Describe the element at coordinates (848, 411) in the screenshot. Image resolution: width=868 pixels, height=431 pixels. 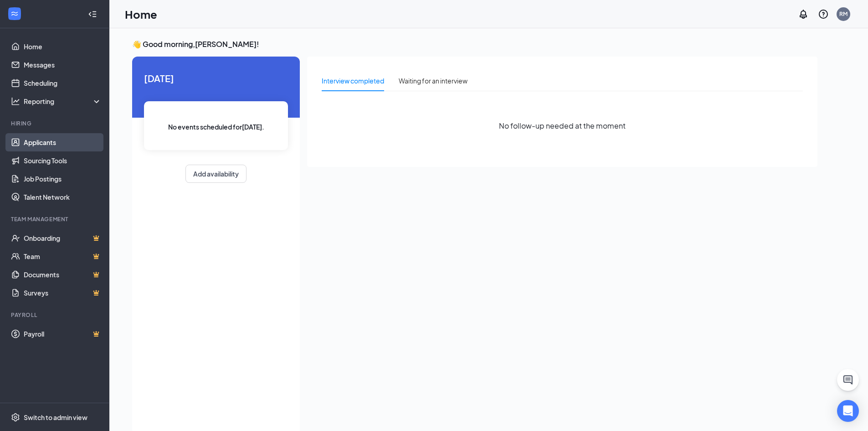
I see `div: Open Intercom Messenger` at that location.